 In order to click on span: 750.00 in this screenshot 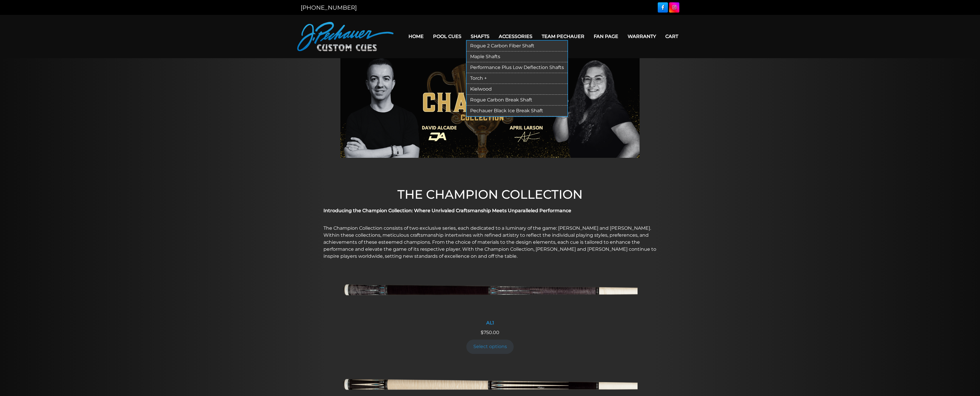, I will do `click(490, 333)`.